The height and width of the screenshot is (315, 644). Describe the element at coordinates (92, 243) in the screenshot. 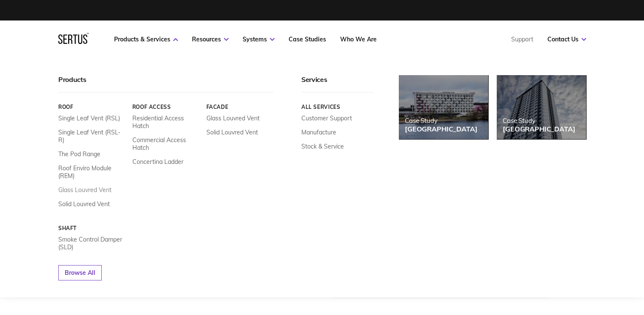

I see `a: Smoke Control Damper (SLD)` at that location.